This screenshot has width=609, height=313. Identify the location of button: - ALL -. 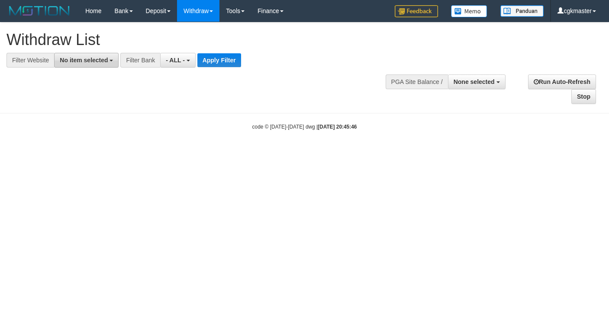
(177, 60).